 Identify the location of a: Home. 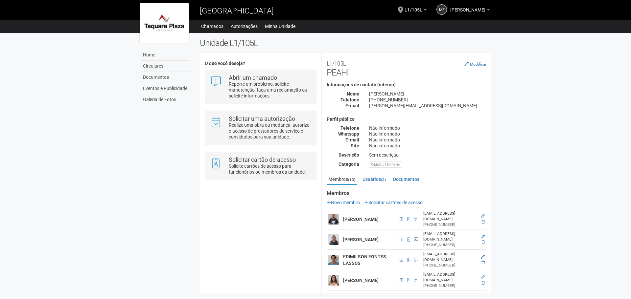
(166, 55).